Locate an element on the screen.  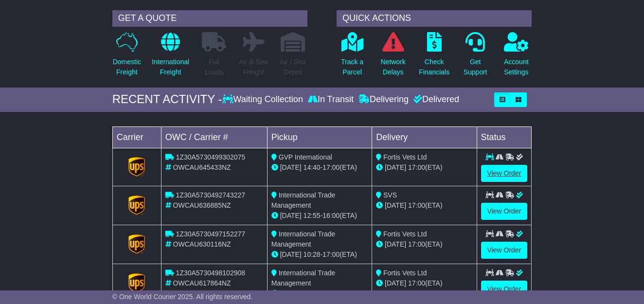
td: Delivery is located at coordinates (424, 137).